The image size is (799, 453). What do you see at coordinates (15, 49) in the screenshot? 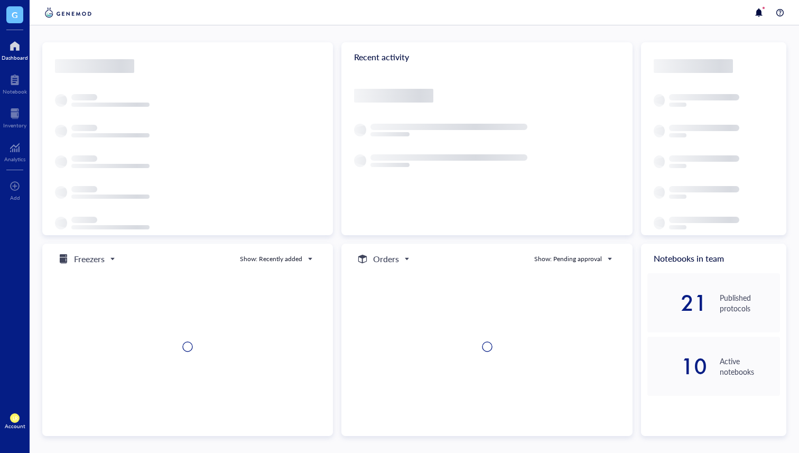
I see `a: Dashboard` at bounding box center [15, 49].